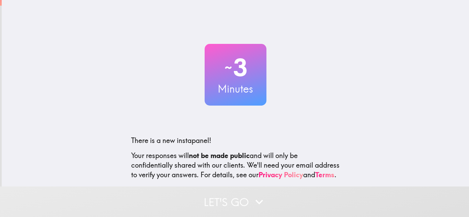  Describe the element at coordinates (235, 68) in the screenshot. I see `h2: 3` at that location.